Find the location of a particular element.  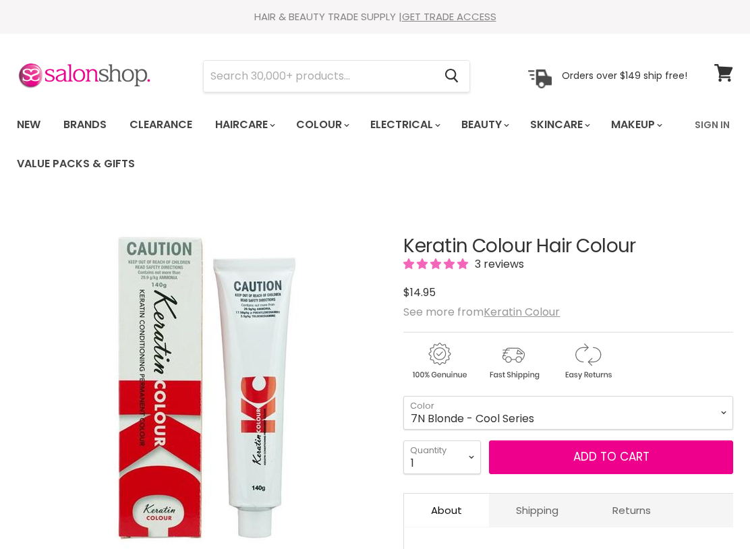

a: New is located at coordinates (28, 125).